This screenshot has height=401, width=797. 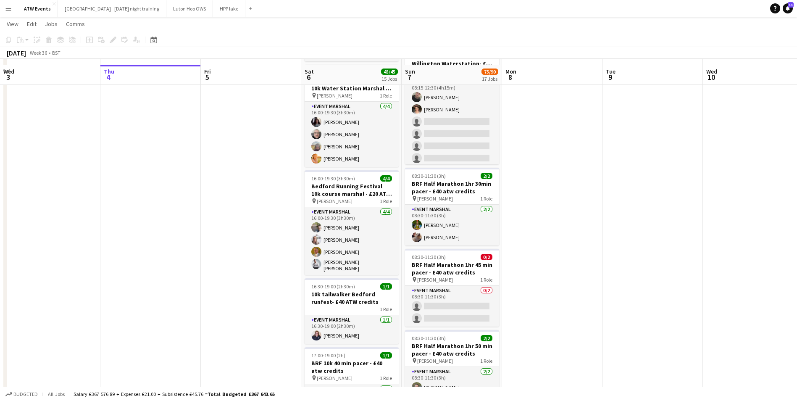 What do you see at coordinates (511, 71) in the screenshot?
I see `span: Mon` at bounding box center [511, 71].